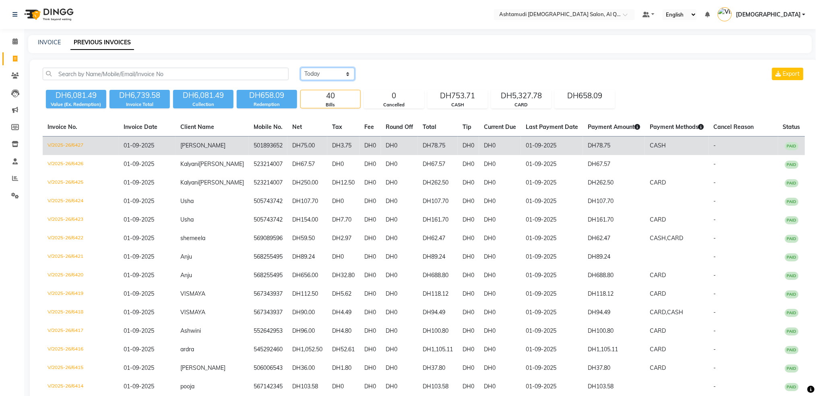  Describe the element at coordinates (80, 294) in the screenshot. I see `td: V/2025-26/6419` at that location.